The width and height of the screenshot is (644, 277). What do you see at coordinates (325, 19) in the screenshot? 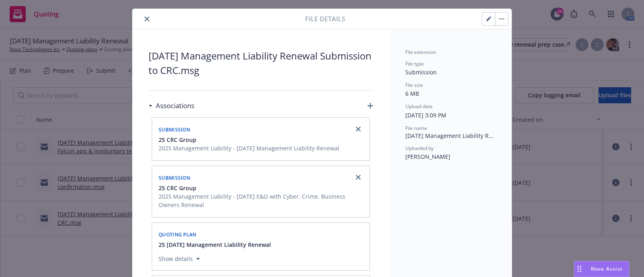
I see `span: File details` at bounding box center [325, 19].